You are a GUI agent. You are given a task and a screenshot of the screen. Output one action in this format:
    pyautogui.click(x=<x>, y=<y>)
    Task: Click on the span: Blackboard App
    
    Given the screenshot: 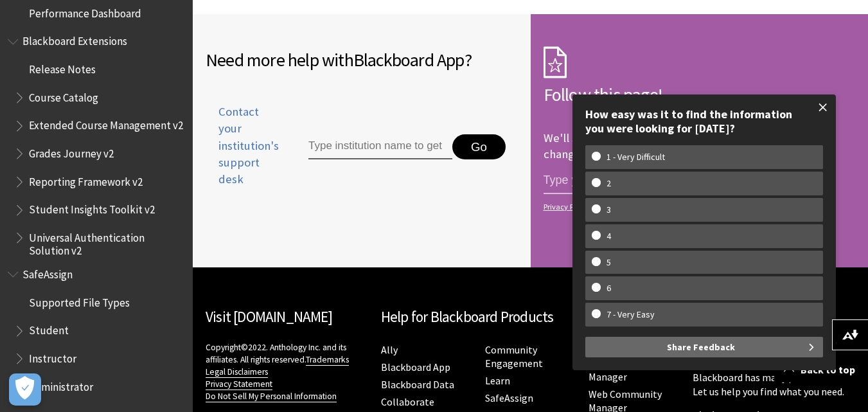 What is the action you would take?
    pyautogui.click(x=409, y=59)
    